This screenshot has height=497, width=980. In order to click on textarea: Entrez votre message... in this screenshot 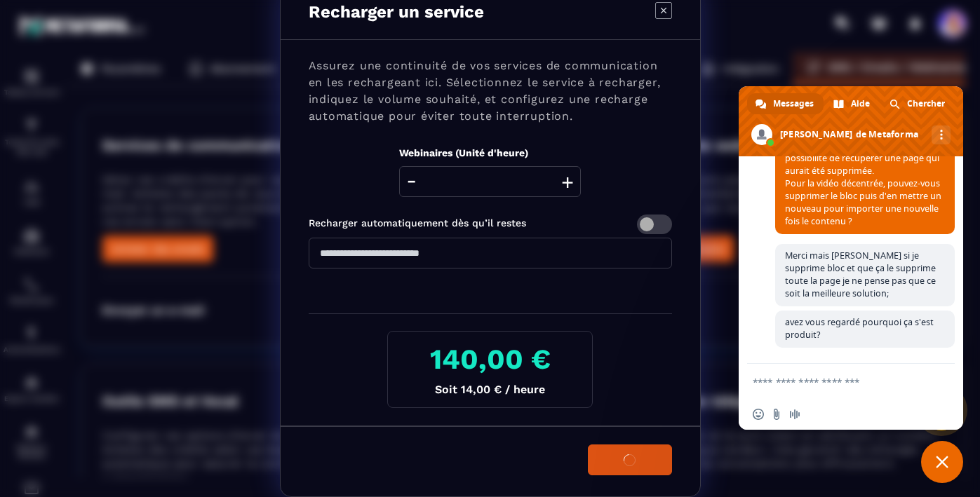, I will do `click(836, 382)`.